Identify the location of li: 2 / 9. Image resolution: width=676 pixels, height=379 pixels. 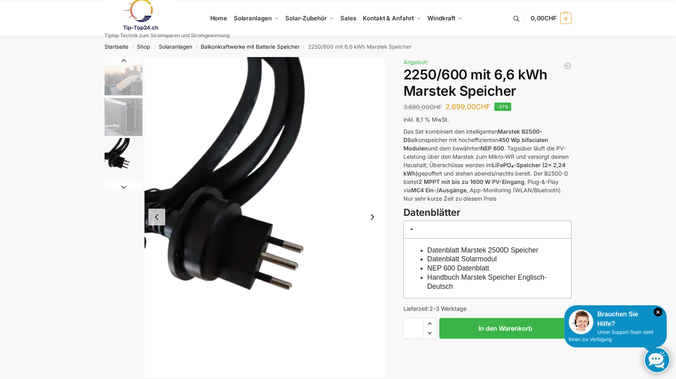
(123, 117).